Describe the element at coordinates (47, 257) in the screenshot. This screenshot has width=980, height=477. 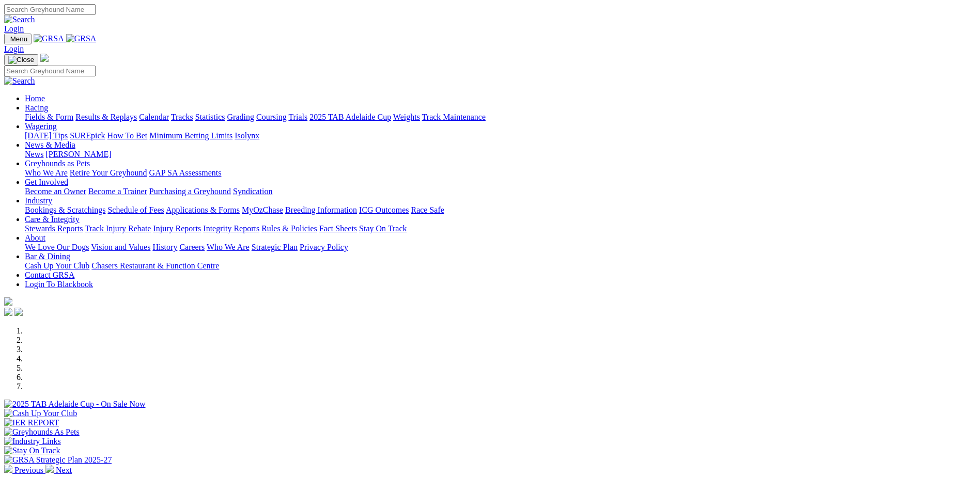
I see `a: Bar & Dining` at that location.